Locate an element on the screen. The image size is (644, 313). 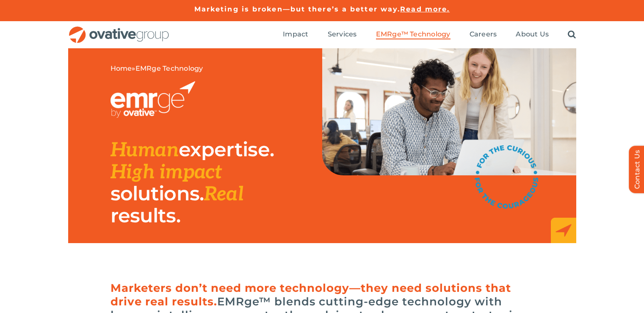
a: OG_Full_horizontal_RGB is located at coordinates (119, 29).